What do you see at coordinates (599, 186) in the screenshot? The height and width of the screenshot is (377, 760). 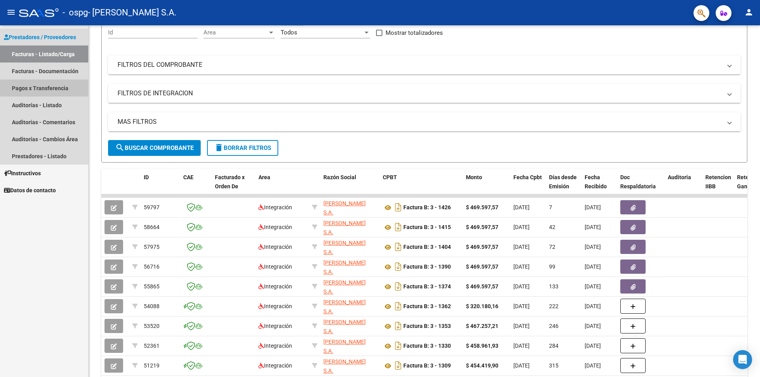 I see `datatable-header-cell: Fecha Recibido` at bounding box center [599, 186].